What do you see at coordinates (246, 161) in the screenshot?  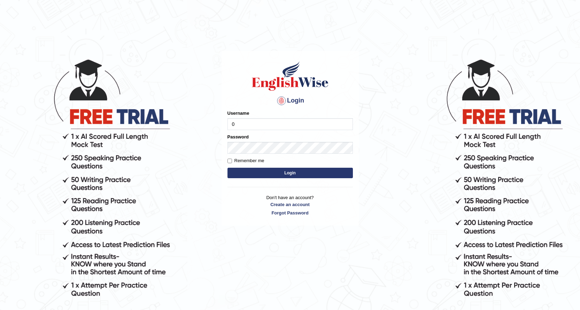 I see `label: Remember me` at bounding box center [246, 161].